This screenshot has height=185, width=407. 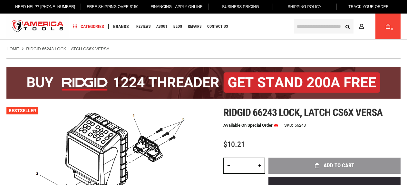 I want to click on span: Ridgid 66243 lock, latch cs6x versa, so click(x=303, y=113).